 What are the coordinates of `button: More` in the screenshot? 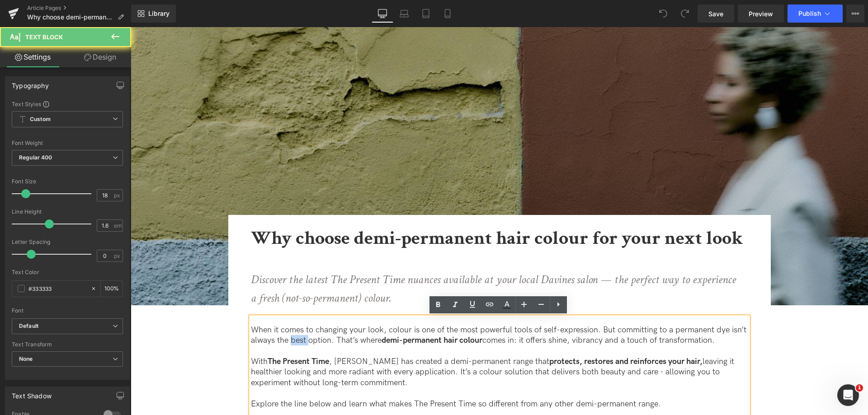 It's located at (856, 14).